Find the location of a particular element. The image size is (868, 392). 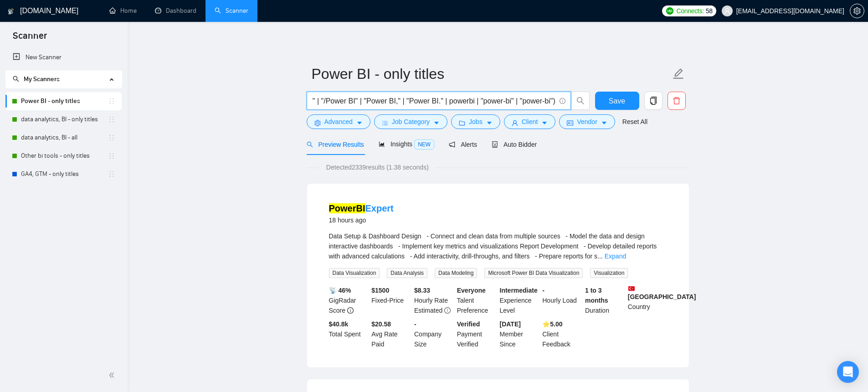

span: Microsoft Power BI Data Visualization is located at coordinates (533, 274).